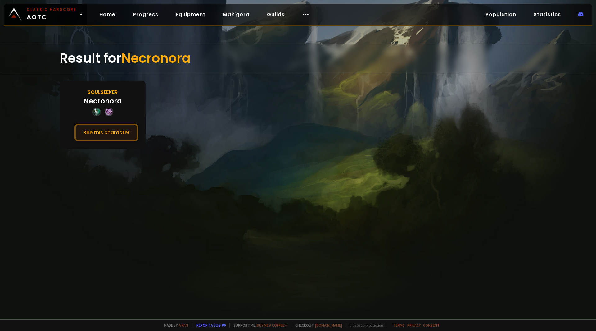 The height and width of the screenshot is (331, 596). Describe the element at coordinates (45, 14) in the screenshot. I see `a: Classic HardcoreAOTC` at that location.